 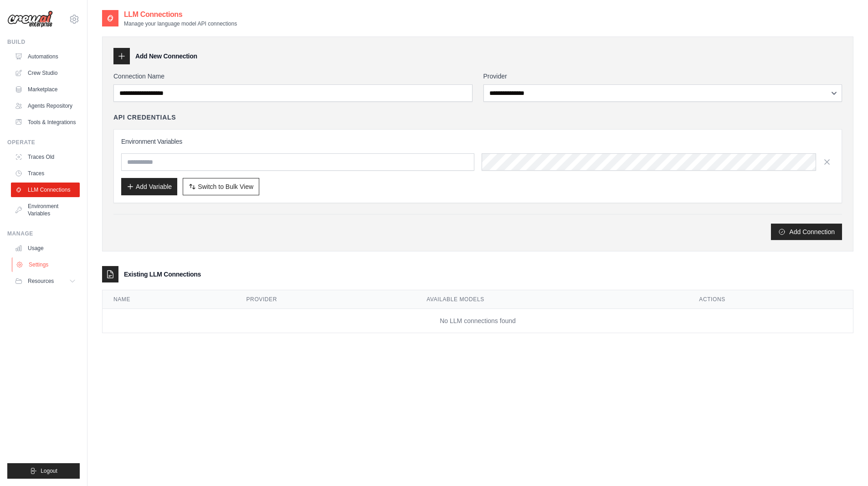 What do you see at coordinates (45, 248) in the screenshot?
I see `a: Usage` at bounding box center [45, 248].